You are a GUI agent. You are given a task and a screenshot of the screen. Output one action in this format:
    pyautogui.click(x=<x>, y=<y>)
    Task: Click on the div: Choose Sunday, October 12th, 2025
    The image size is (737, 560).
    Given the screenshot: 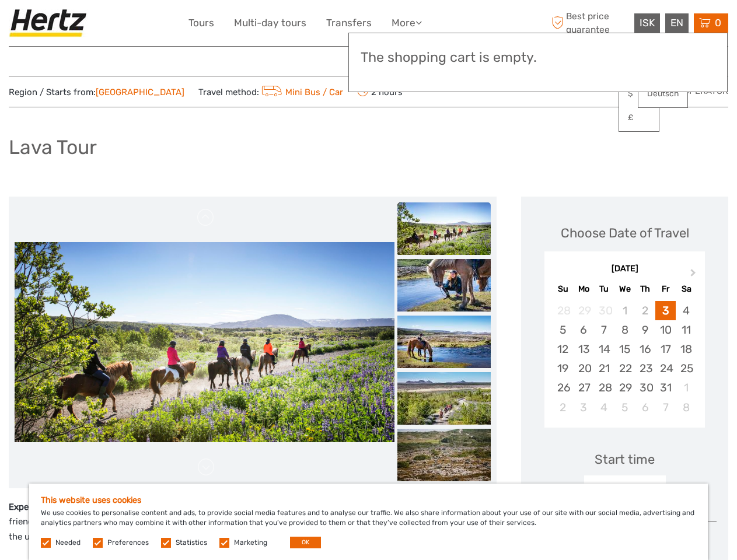 What is the action you would take?
    pyautogui.click(x=562, y=349)
    